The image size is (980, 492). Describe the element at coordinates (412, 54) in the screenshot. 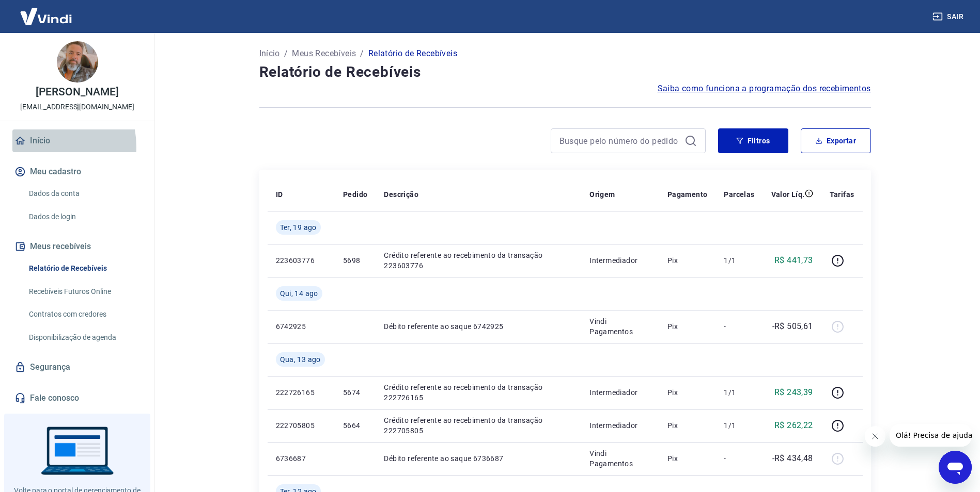

I see `p: Relatório de Recebíveis` at that location.